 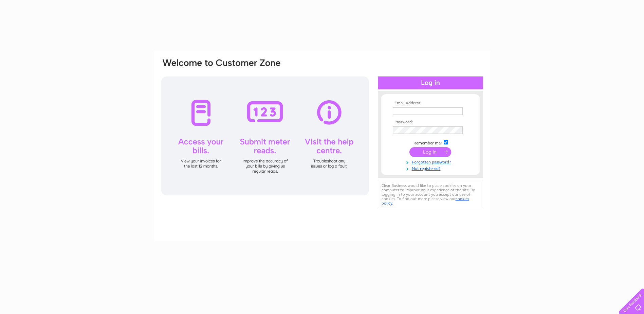 What do you see at coordinates (431, 161) in the screenshot?
I see `a: Forgotten password?` at bounding box center [431, 161].